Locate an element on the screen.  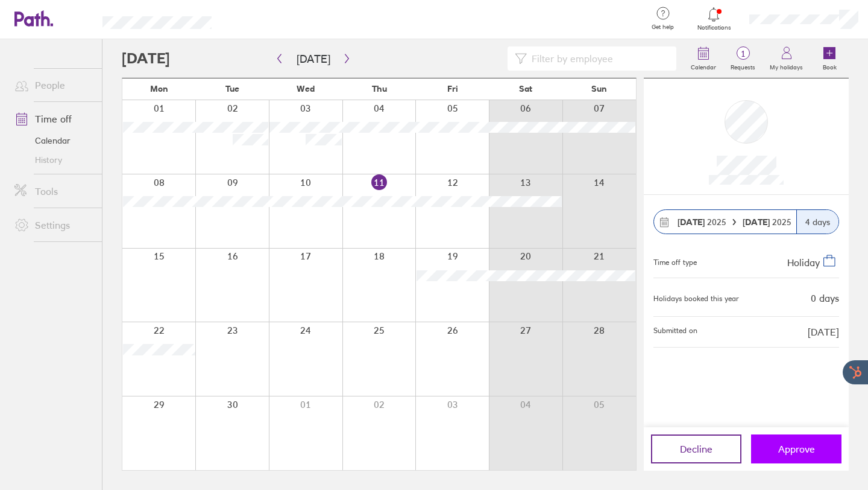
span: Holiday is located at coordinates (803, 263).